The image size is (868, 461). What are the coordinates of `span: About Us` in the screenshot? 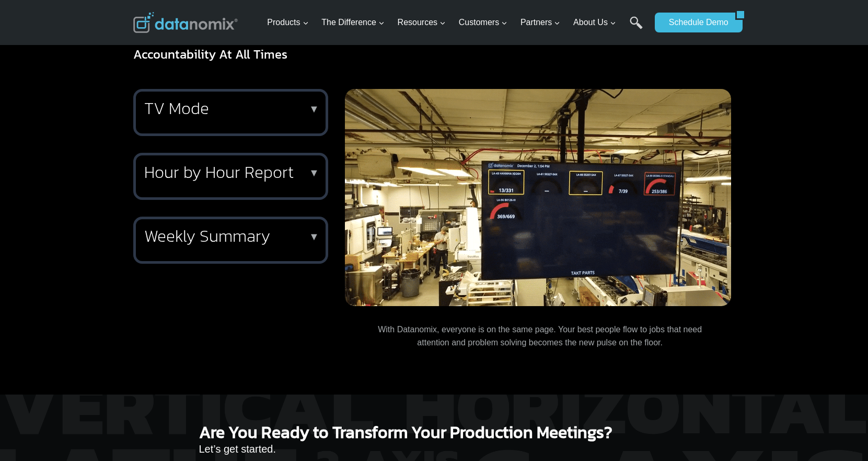 It's located at (595, 22).